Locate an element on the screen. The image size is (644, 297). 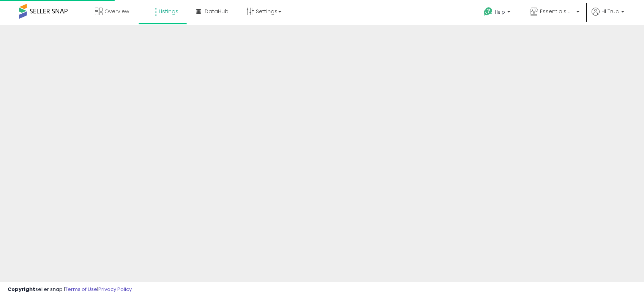
span: Essentials Hub Supply is located at coordinates (557, 11).